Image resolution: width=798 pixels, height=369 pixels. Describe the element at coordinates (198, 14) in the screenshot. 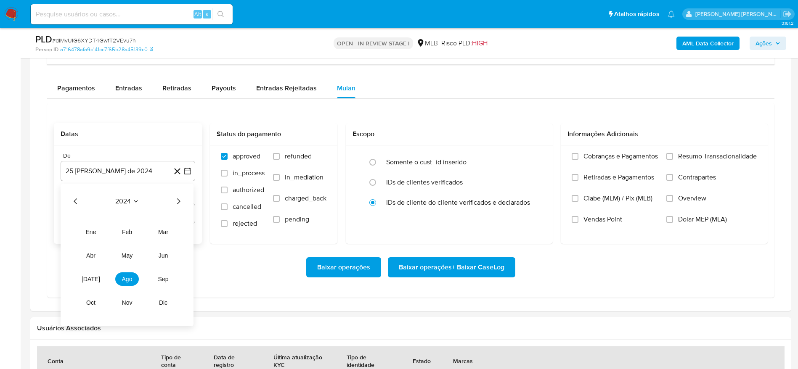

I see `span: Alt` at that location.